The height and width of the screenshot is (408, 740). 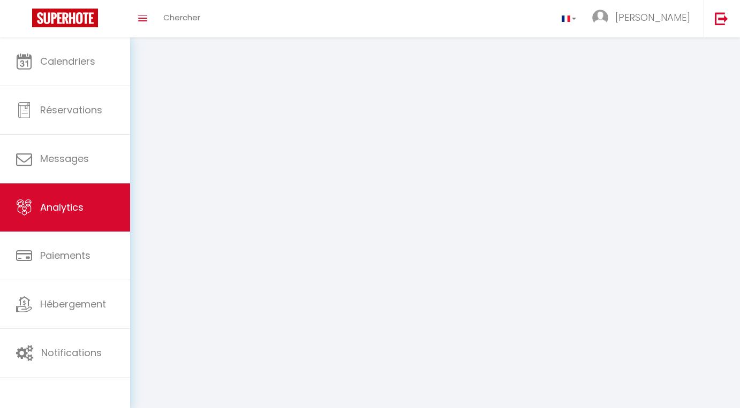 What do you see at coordinates (64, 158) in the screenshot?
I see `span: Messages` at bounding box center [64, 158].